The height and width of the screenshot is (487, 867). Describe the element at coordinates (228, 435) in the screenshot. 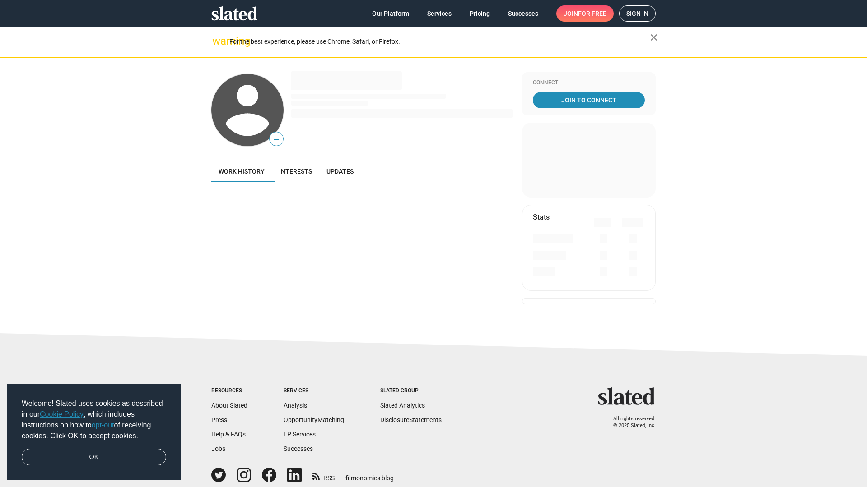

I see `a: Help & FAQs` at that location.